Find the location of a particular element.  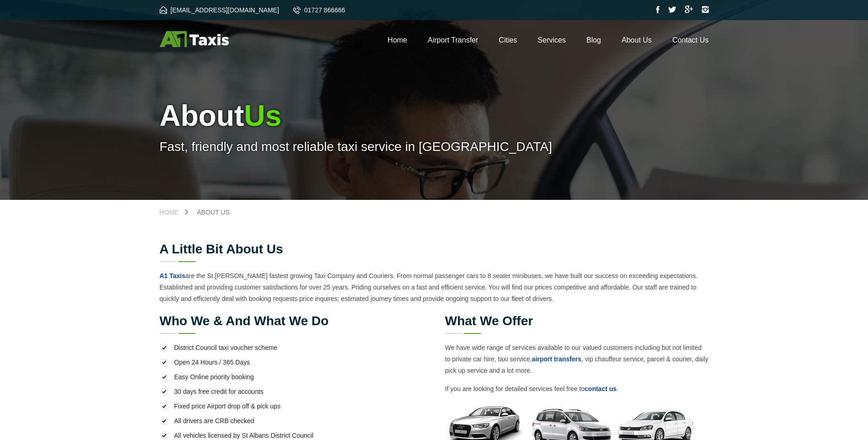

p: If you are looking for detailed services feel free to . is located at coordinates (577, 389).